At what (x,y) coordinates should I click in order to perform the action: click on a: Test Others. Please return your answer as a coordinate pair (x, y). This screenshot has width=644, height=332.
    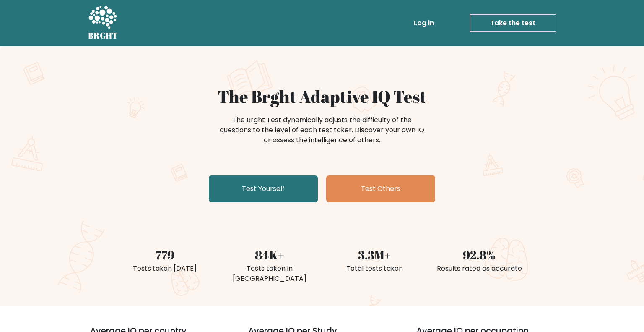
    Looking at the image, I should click on (381, 189).